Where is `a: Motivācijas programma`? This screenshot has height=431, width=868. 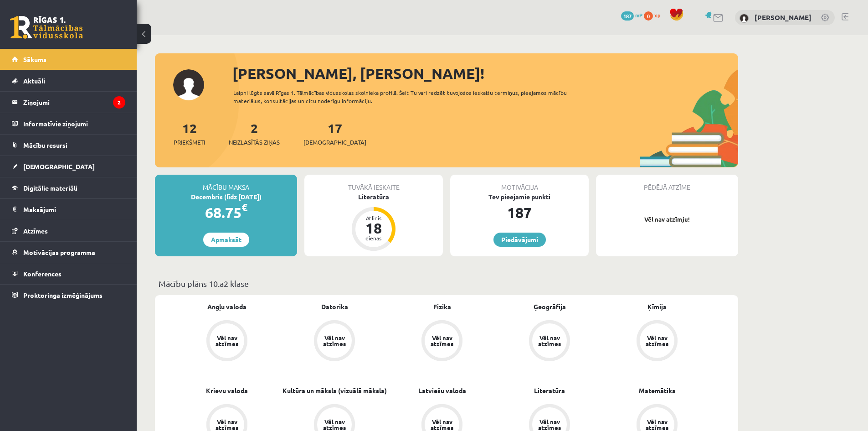
a: Motivācijas programma is located at coordinates (68, 252).